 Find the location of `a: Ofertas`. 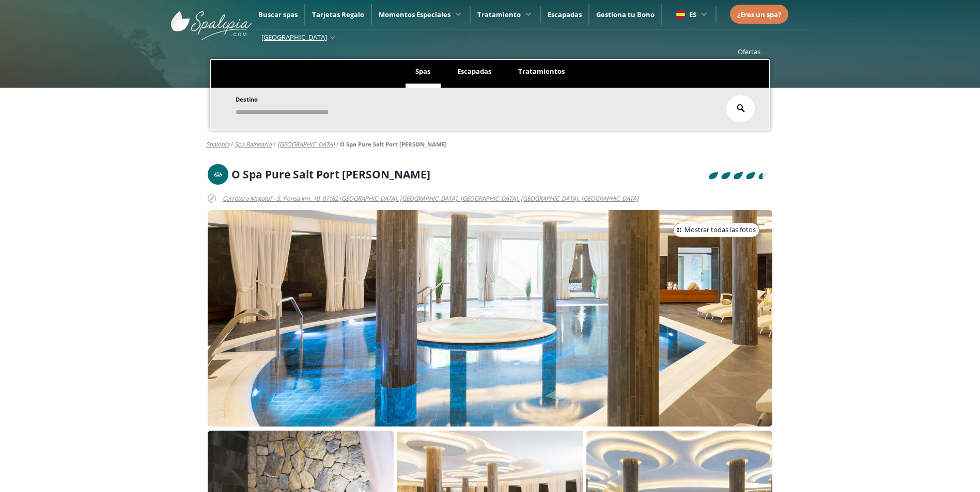

a: Ofertas is located at coordinates (749, 52).